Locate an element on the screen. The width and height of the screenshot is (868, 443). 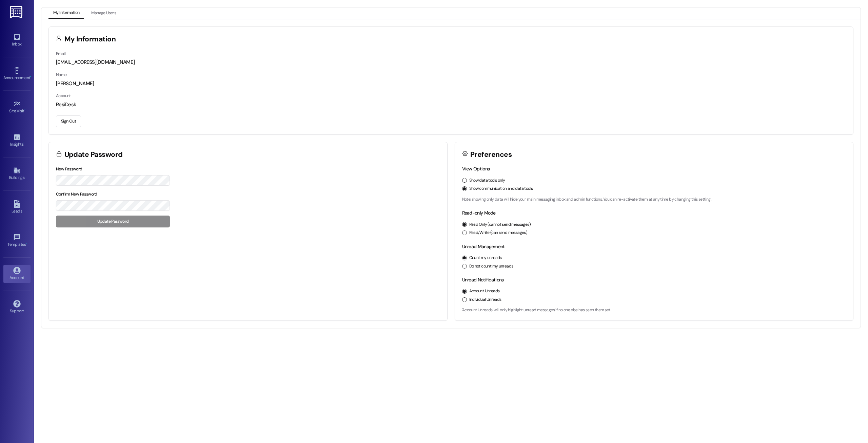
a: Leads is located at coordinates (17, 207).